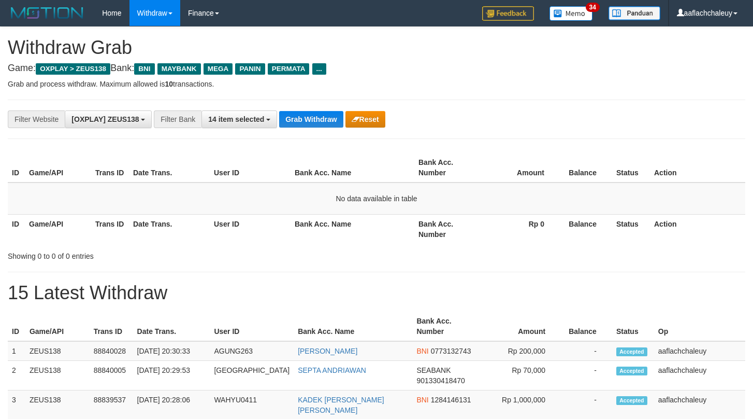 The image size is (753, 419). I want to click on img: Button%20Memo.svg, so click(572, 13).